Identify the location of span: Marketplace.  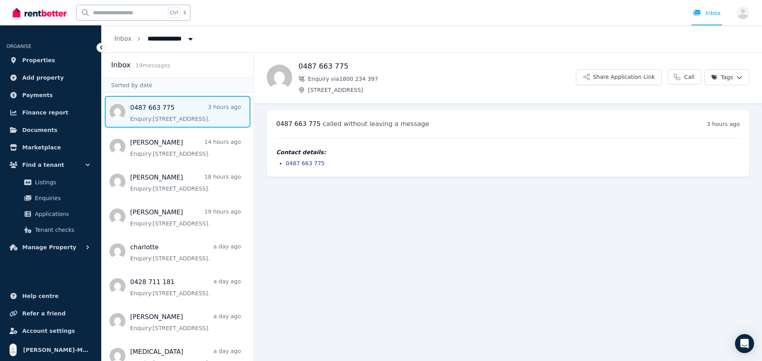
(41, 148).